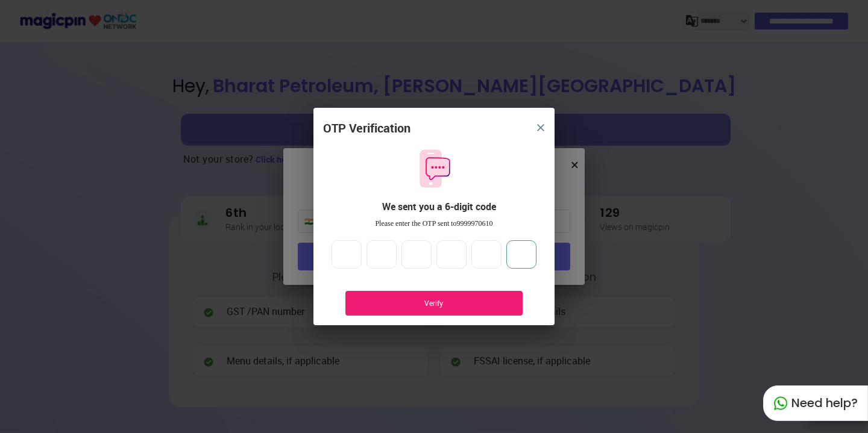  What do you see at coordinates (780, 404) in the screenshot?
I see `img: whatapp_green.7240e66a.svg` at bounding box center [780, 404].